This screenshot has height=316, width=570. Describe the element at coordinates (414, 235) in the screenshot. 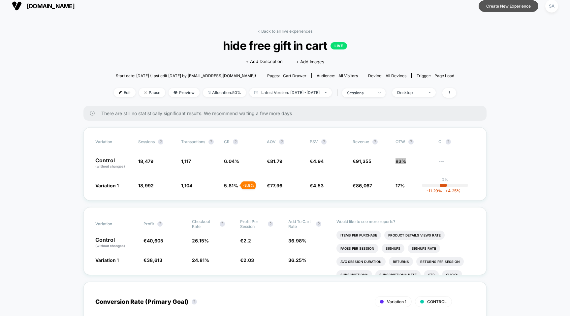

I see `li: Product Details Views Rate` at that location.